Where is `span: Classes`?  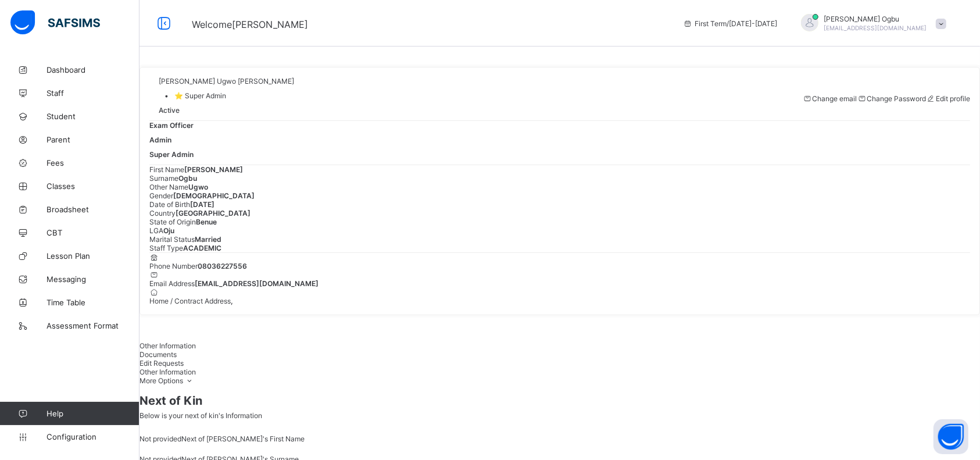
span: Classes is located at coordinates (93, 186).